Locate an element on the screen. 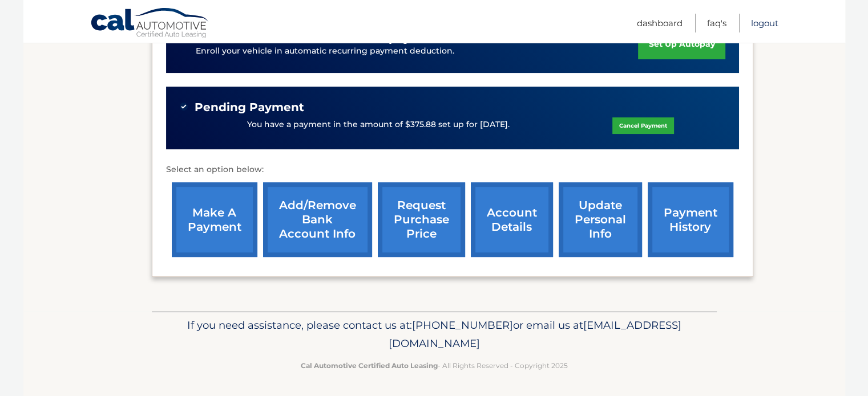 The height and width of the screenshot is (396, 868). p: - All Rights Reserved - Copyright 2025 is located at coordinates (434, 365).